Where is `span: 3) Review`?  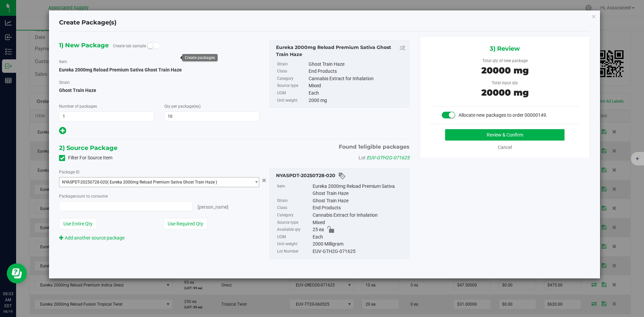
span: 3) Review is located at coordinates (505, 49).